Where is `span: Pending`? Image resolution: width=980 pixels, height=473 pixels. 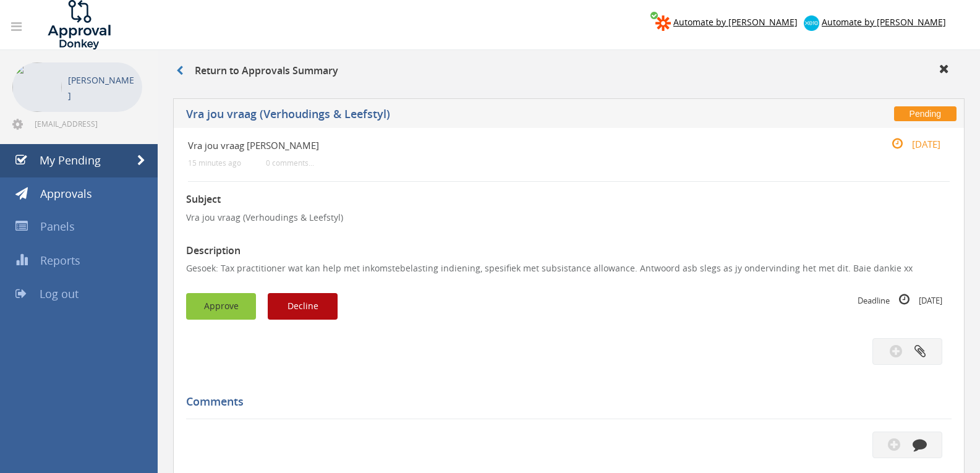
span: Pending is located at coordinates (925, 114).